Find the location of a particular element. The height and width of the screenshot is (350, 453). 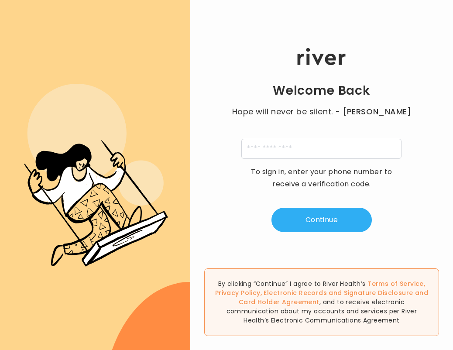

div: By clicking “Continue” I agree to River Health’s is located at coordinates (322, 302).